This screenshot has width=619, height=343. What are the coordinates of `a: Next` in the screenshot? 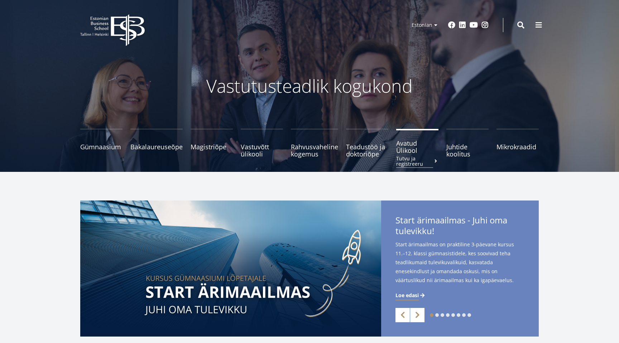 It's located at (417, 315).